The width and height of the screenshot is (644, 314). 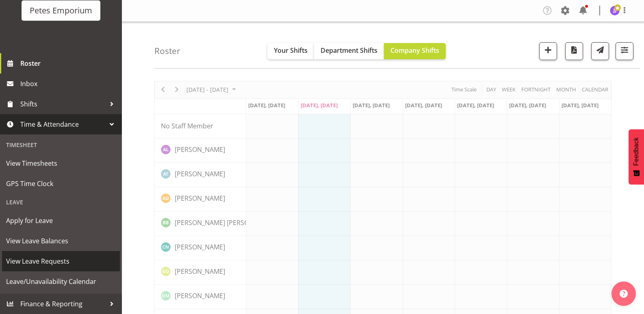 I want to click on span: Time & Attendance, so click(x=63, y=124).